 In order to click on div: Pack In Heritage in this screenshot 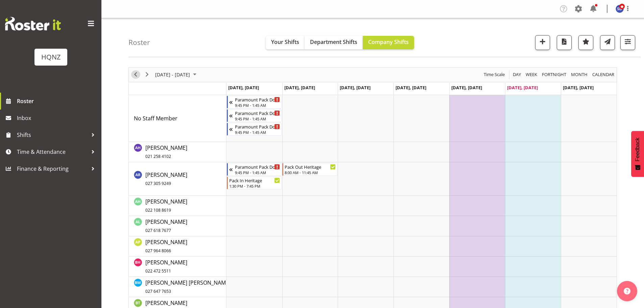, I will do `click(254, 180)`.